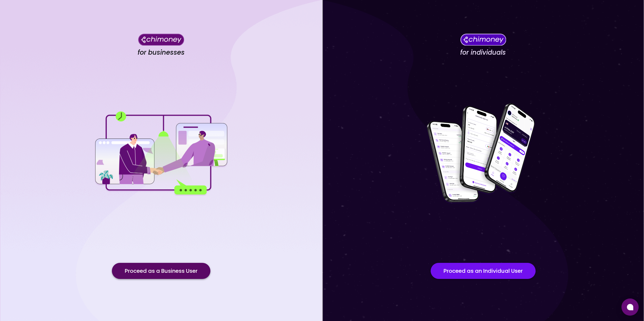 Image resolution: width=644 pixels, height=321 pixels. Describe the element at coordinates (161, 154) in the screenshot. I see `img: for businesses` at that location.